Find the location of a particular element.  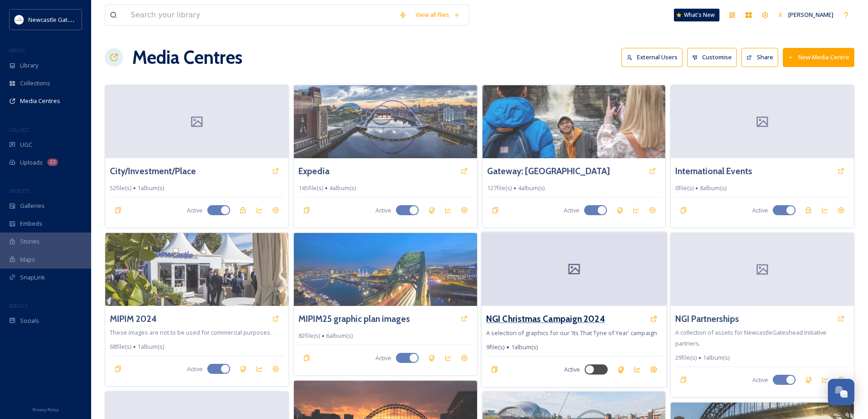

img: Tyne%20Bridge%20at%20dusk%200015.jpg is located at coordinates (385, 270).